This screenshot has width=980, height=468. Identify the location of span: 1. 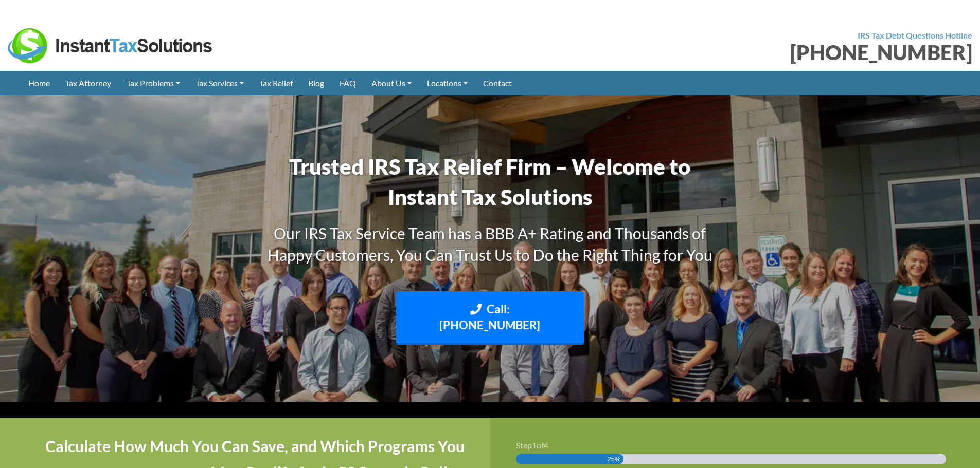
(534, 445).